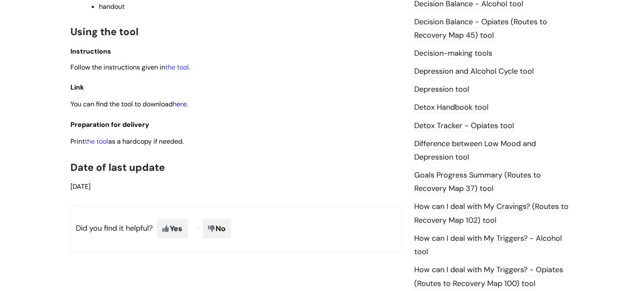  What do you see at coordinates (236, 229) in the screenshot?
I see `p: Did you find it helpful?` at bounding box center [236, 229].